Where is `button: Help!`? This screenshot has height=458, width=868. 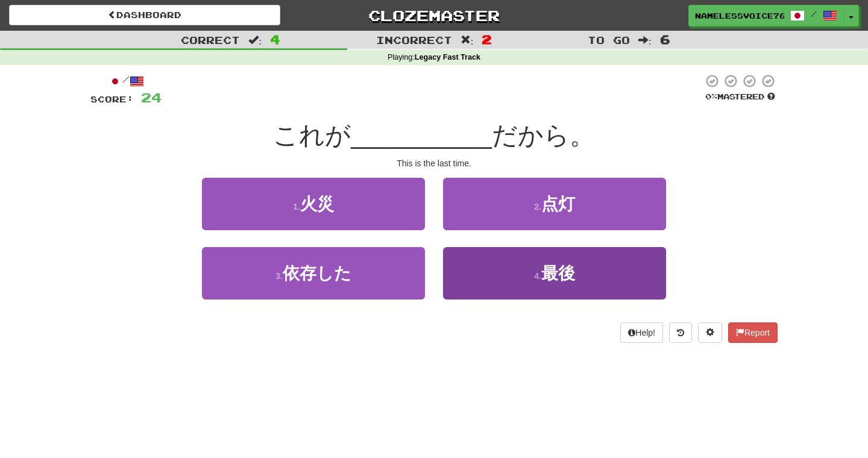
button: Help! is located at coordinates (641, 333).